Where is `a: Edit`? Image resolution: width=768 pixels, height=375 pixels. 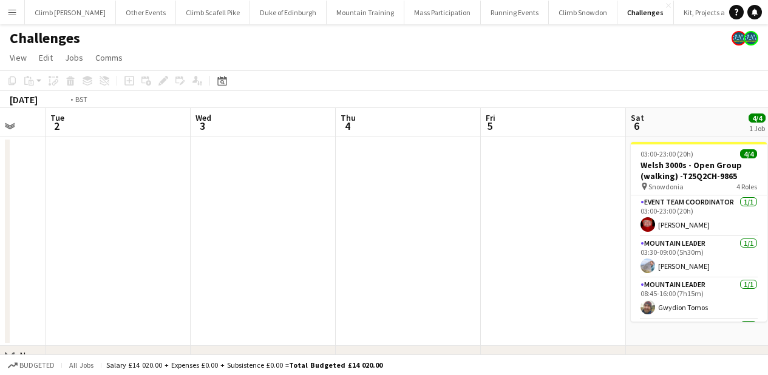
a: Edit is located at coordinates (46, 58).